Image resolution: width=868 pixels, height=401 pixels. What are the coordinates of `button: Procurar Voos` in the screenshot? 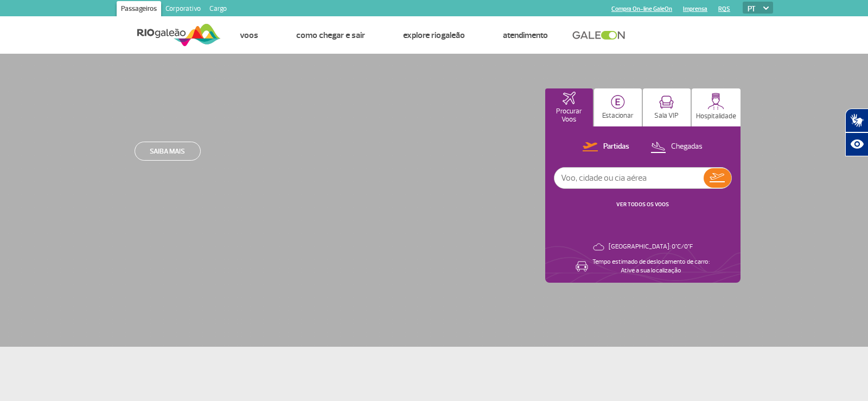 It's located at (569, 108).